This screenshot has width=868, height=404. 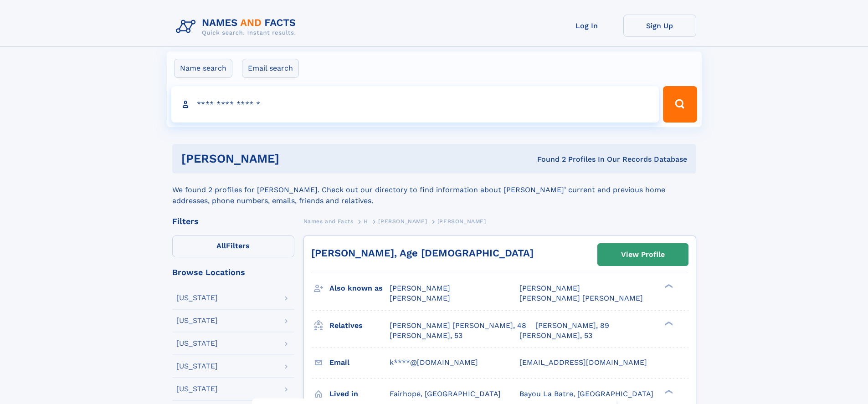 What do you see at coordinates (360, 289) in the screenshot?
I see `h3: Also known as` at bounding box center [360, 289].